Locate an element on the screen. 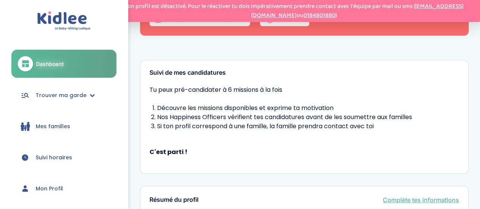 This screenshot has width=480, height=209. h3: Suivi de mes candidatures is located at coordinates (304, 73).